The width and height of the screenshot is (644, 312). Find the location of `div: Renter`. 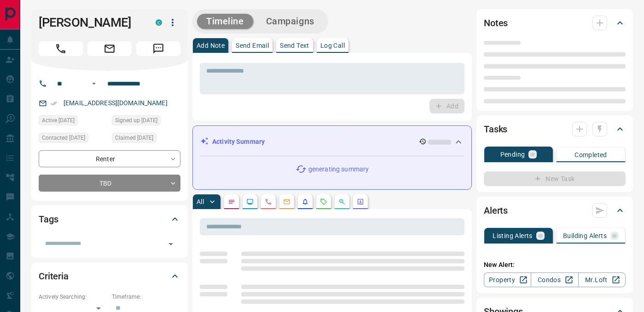

div: Renter is located at coordinates (110, 159).